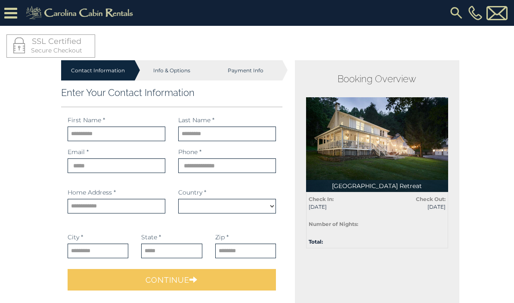 This screenshot has width=514, height=303. What do you see at coordinates (196, 120) in the screenshot?
I see `label: Last Name *` at bounding box center [196, 120].